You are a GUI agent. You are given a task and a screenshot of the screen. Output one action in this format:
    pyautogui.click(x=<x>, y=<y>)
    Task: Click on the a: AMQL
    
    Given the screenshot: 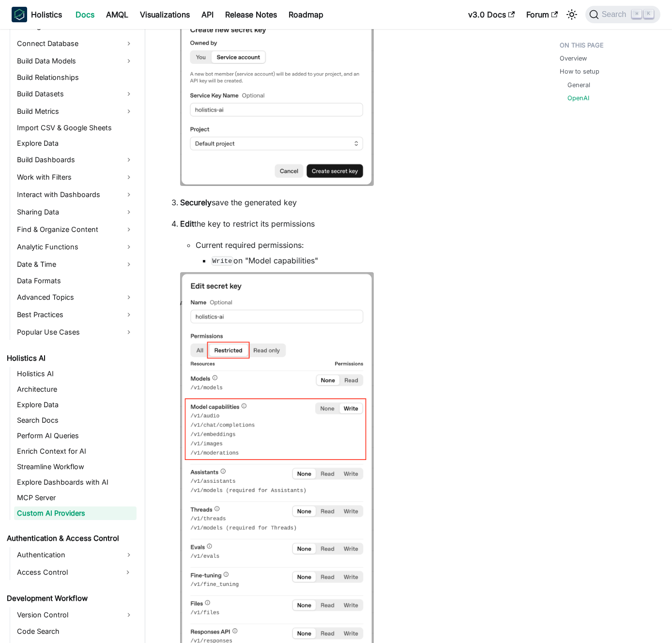 What is the action you would take?
    pyautogui.click(x=117, y=15)
    